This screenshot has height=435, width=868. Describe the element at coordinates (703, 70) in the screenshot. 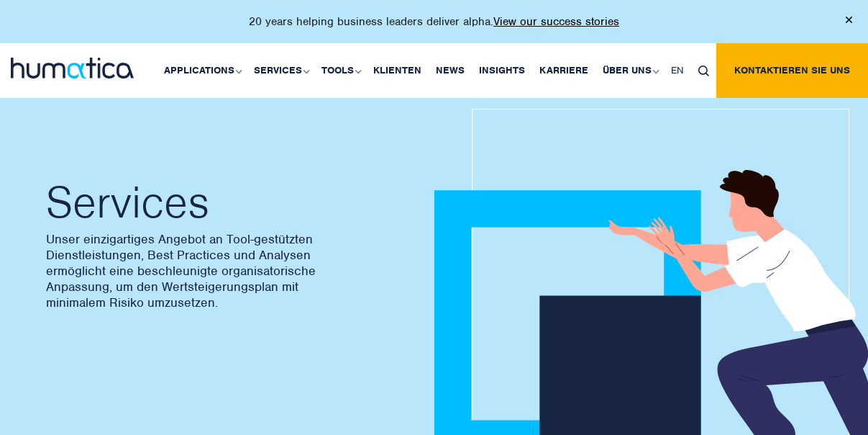

I see `img: search_icon` at that location.